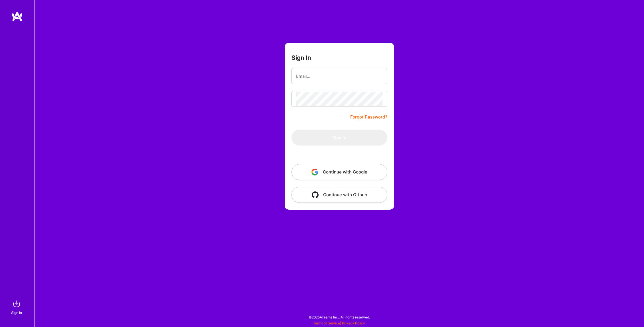 Image resolution: width=644 pixels, height=327 pixels. What do you see at coordinates (16, 313) in the screenshot?
I see `div: Sign In` at bounding box center [16, 313].